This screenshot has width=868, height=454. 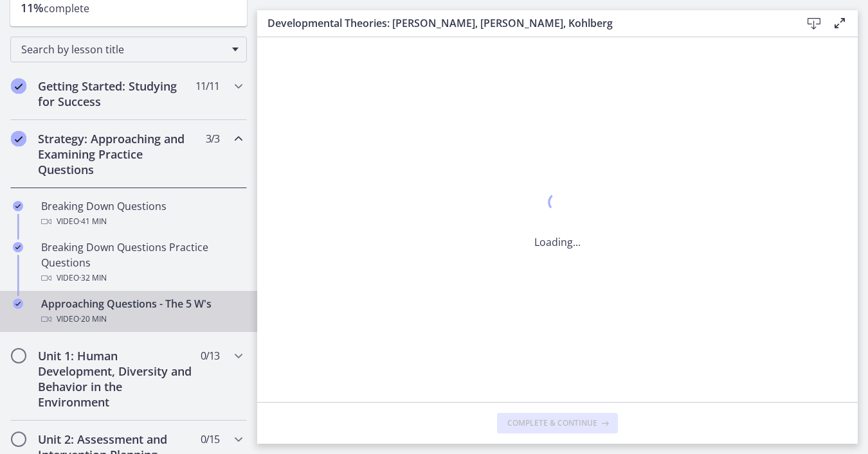 What do you see at coordinates (552, 423) in the screenshot?
I see `span: Complete & continue` at bounding box center [552, 423].